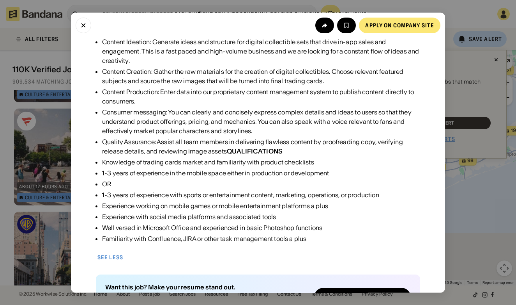 This screenshot has width=516, height=305. I want to click on div: Want this job? Make your resume stand out., so click(207, 287).